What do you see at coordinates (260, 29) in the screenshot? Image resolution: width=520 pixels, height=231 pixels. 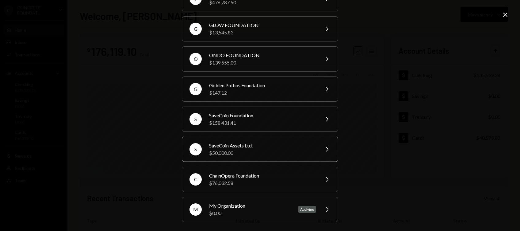 I see `button: GGLOW FOUNDATION$13,545.83` at bounding box center [260, 29].